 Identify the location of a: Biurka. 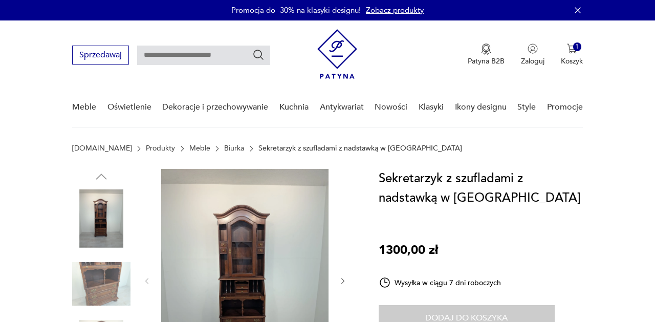
(234, 148).